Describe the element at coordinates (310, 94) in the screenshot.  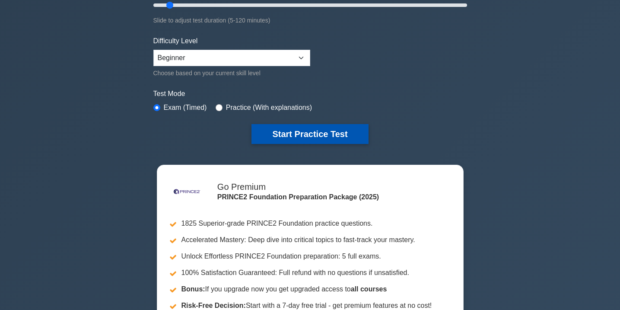
I see `label: Test Mode` at that location.